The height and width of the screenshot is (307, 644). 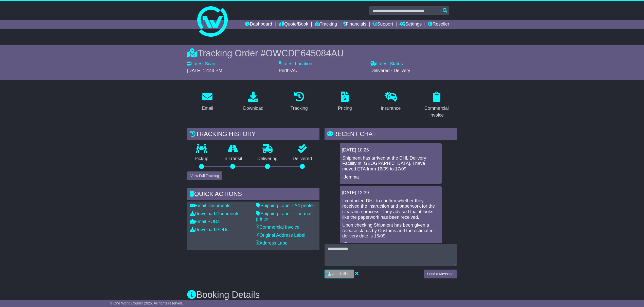 What do you see at coordinates (390, 244) in the screenshot?
I see `p: -Grace` at bounding box center [390, 244].